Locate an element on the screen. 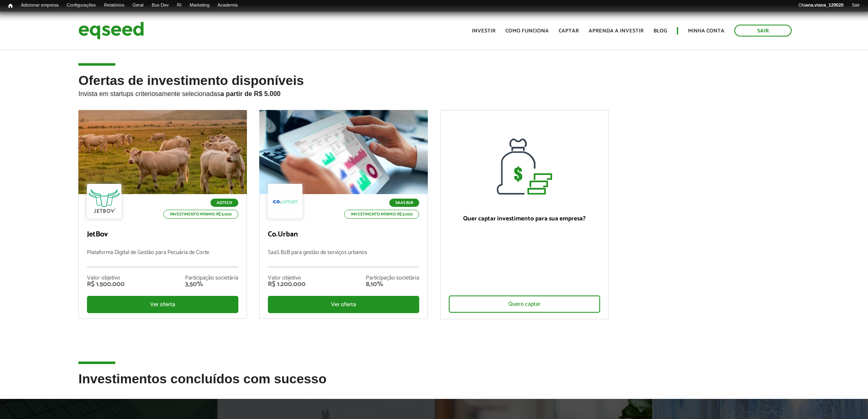 The image size is (868, 419). a: Relatórios is located at coordinates (113, 6).